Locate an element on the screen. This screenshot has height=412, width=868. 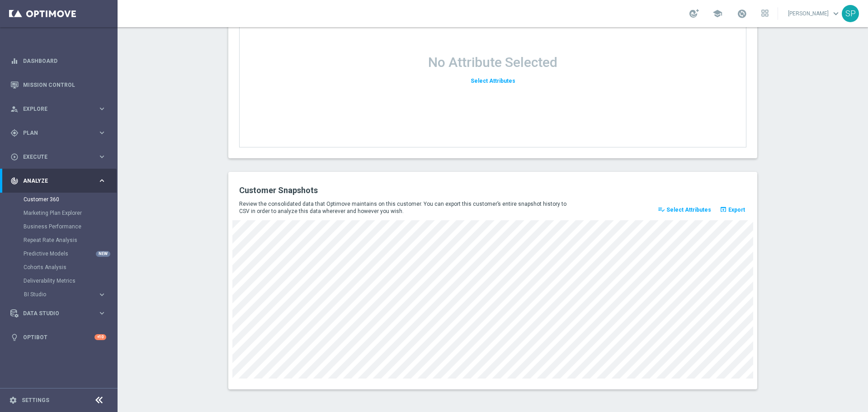
button: person_search Explore keyboard_arrow_right is located at coordinates (58, 109).